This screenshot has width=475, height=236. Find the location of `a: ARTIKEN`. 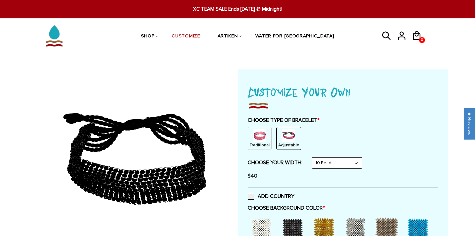

a: ARTIKEN is located at coordinates (228, 36).